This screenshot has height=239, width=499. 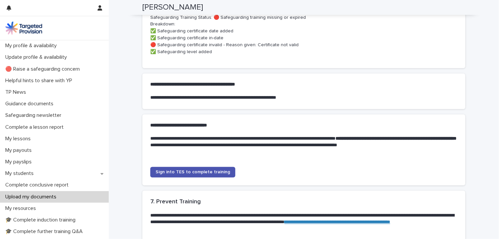 I want to click on p: Helpful hints to share with YP, so click(x=40, y=80).